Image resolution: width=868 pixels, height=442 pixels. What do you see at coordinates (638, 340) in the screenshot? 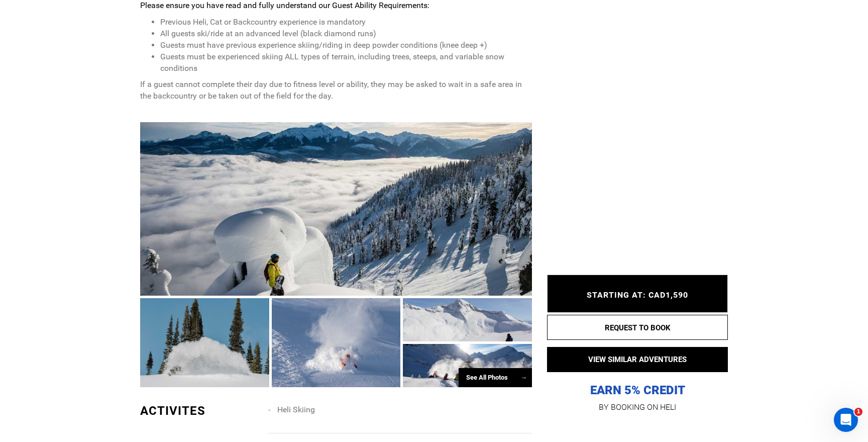
I see `p: EARN 5% CREDIT` at bounding box center [638, 340].